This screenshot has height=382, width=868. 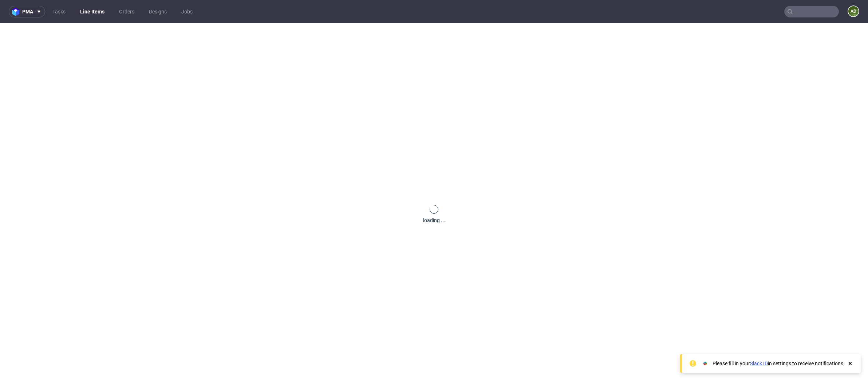 What do you see at coordinates (28, 12) in the screenshot?
I see `span: pma` at bounding box center [28, 12].